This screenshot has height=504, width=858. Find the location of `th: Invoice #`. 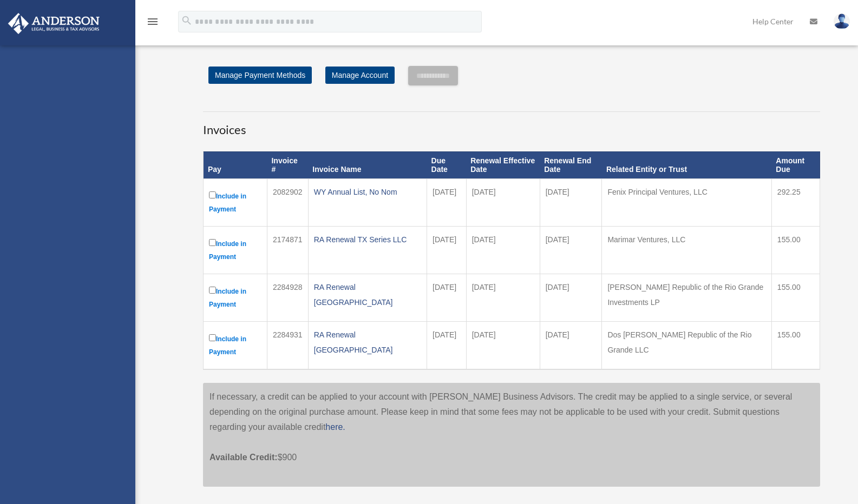

th: Invoice # is located at coordinates (288, 165).